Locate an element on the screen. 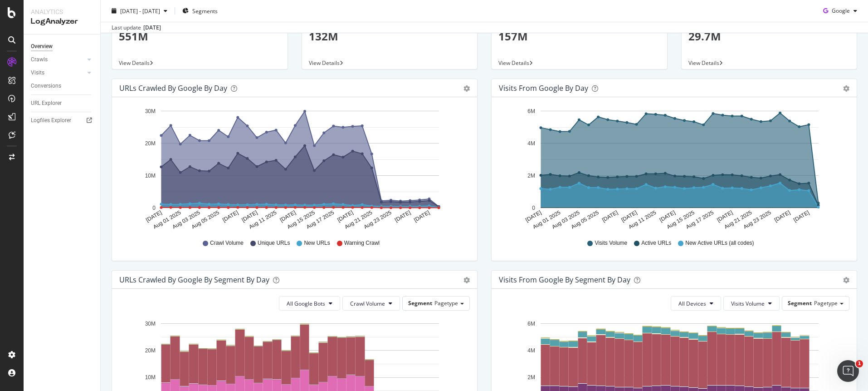 The height and width of the screenshot is (391, 868). button: Segments is located at coordinates (200, 11).